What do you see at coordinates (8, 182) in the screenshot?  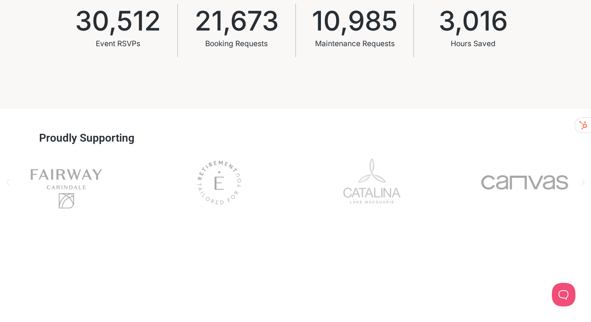 I see `div: Previous slide` at bounding box center [8, 182].